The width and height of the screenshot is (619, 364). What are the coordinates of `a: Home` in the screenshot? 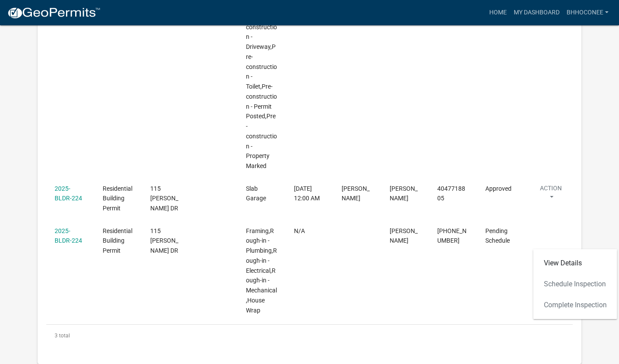 It's located at (498, 13).